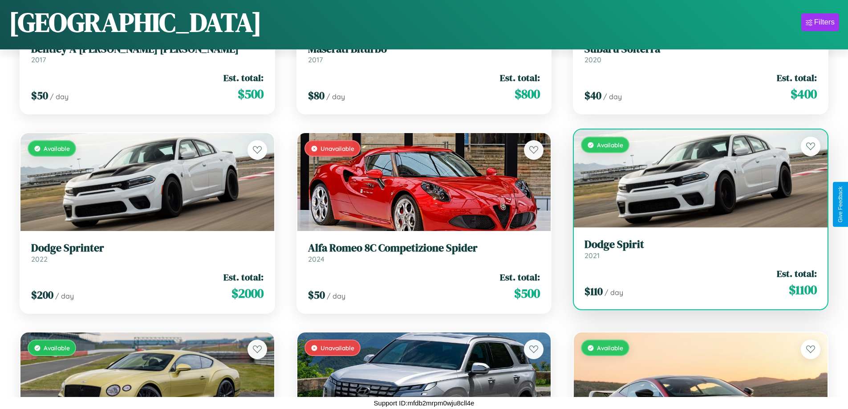 The height and width of the screenshot is (409, 848). What do you see at coordinates (147, 248) in the screenshot?
I see `h3: Dodge Sprinter` at bounding box center [147, 248].